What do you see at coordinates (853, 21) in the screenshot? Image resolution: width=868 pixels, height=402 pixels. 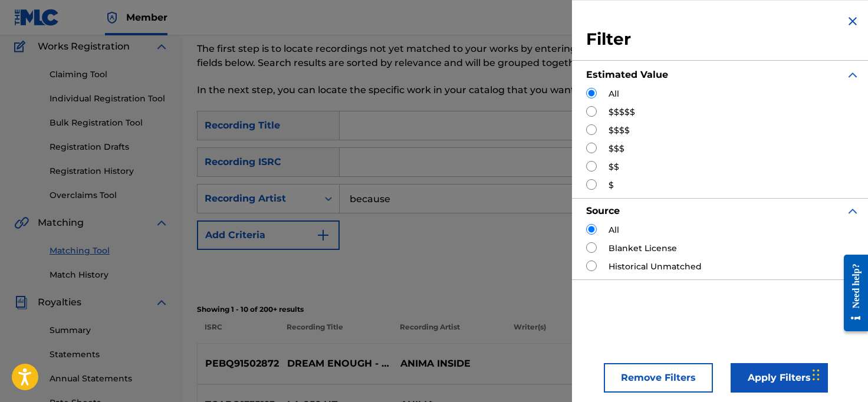 I see `img: close` at bounding box center [853, 21].